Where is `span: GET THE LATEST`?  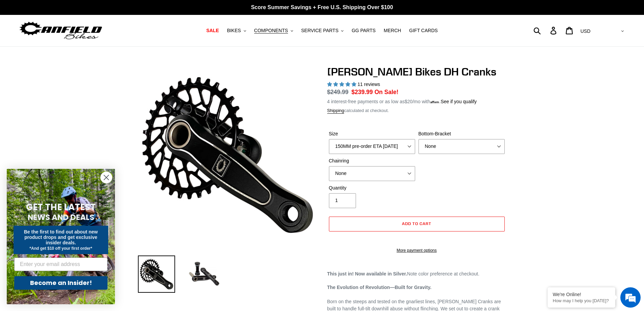
span: GET THE LATEST is located at coordinates (61, 207).